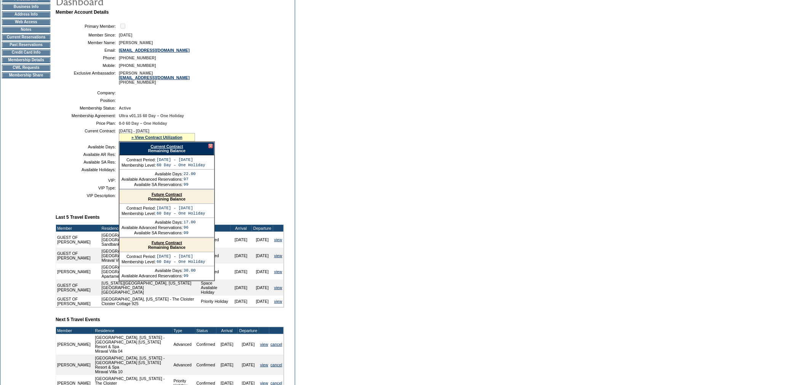 Image resolution: width=806 pixels, height=385 pixels. I want to click on td: 17.00, so click(190, 222).